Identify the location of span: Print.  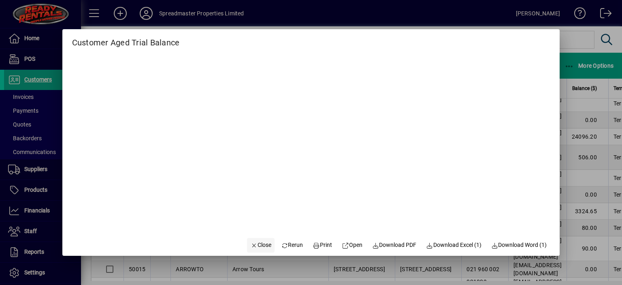
(323, 245).